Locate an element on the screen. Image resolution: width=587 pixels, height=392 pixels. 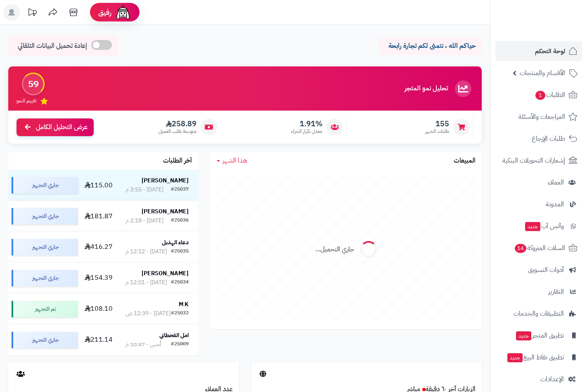
a: التطبيقات والخدمات is located at coordinates (538, 314).